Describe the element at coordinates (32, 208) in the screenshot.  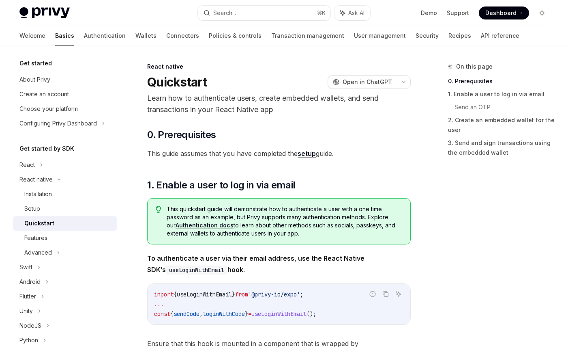
I see `div: Setup` at that location.